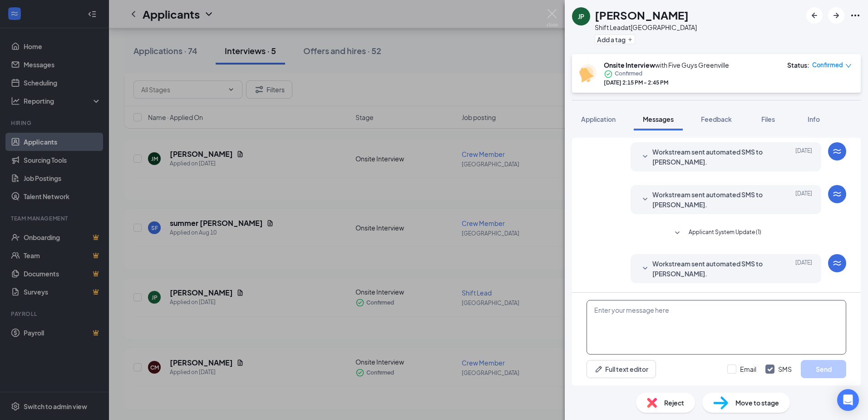 The width and height of the screenshot is (868, 420). Describe the element at coordinates (630, 39) in the screenshot. I see `svg: Plus` at that location.